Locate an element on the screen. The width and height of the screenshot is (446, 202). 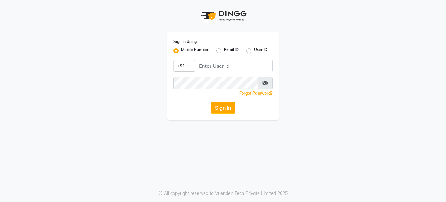
button: Sign In is located at coordinates (223, 108).